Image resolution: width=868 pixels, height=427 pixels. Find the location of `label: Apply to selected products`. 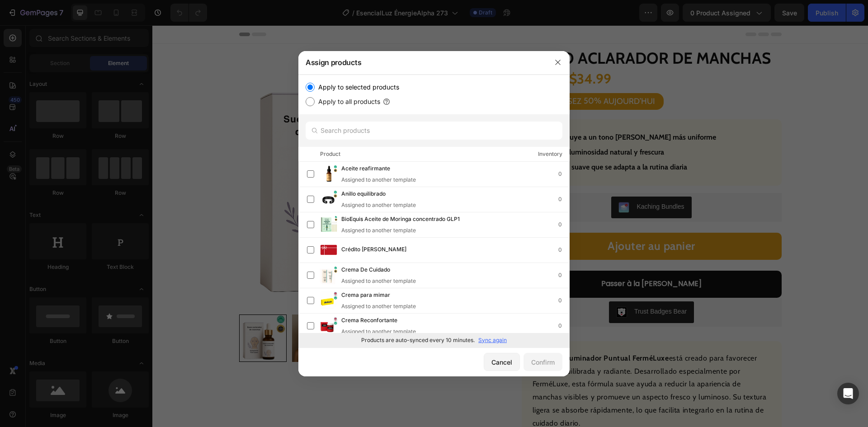

label: Apply to selected products is located at coordinates (357, 88).